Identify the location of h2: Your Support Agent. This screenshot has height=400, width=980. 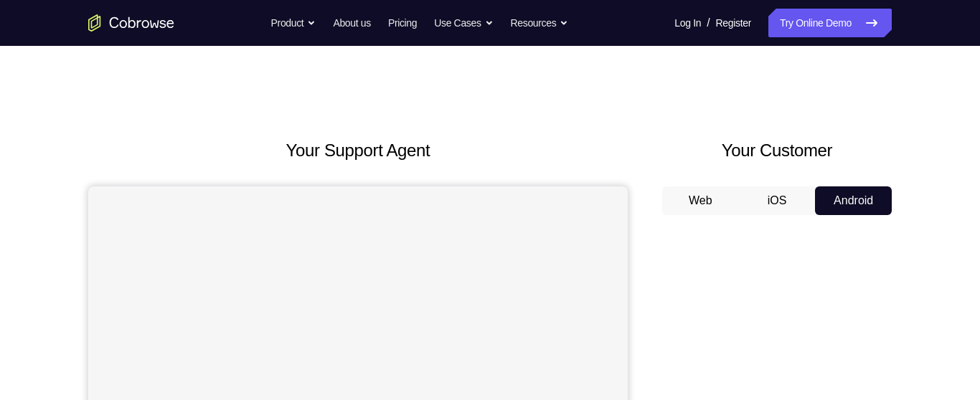
(358, 150).